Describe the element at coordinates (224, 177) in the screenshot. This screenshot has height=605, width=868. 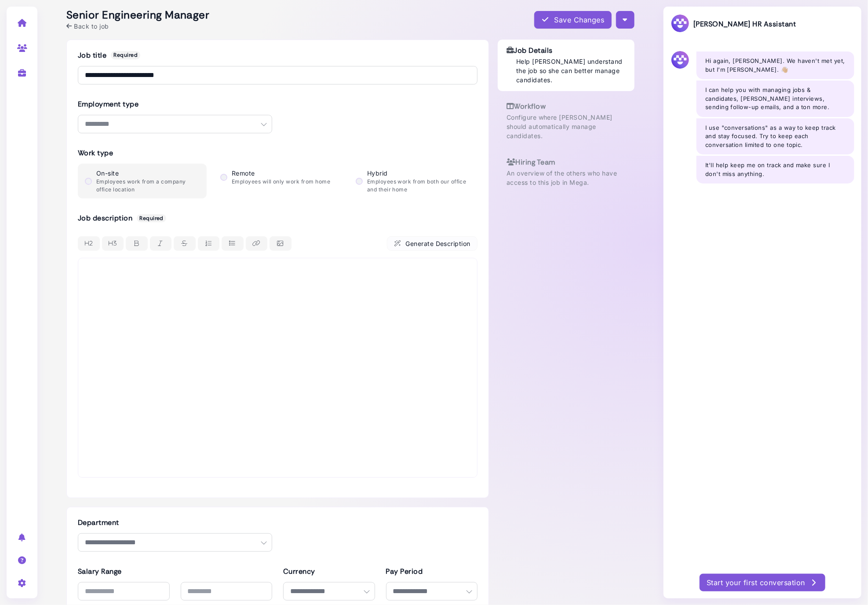
I see `input: Remote Employees will only work from home` at that location.